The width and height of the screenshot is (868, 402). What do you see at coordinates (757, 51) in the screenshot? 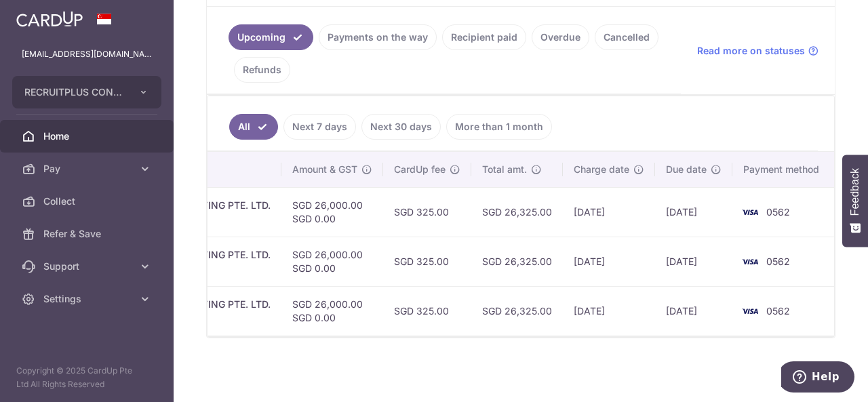
I see `a: Read more on statuses` at bounding box center [757, 51].